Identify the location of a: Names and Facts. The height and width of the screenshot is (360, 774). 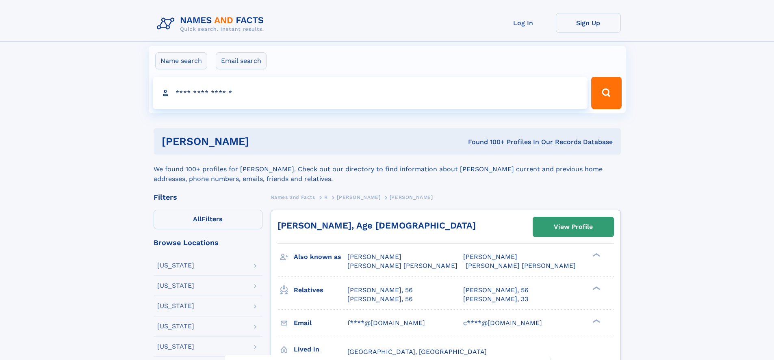
(293, 197).